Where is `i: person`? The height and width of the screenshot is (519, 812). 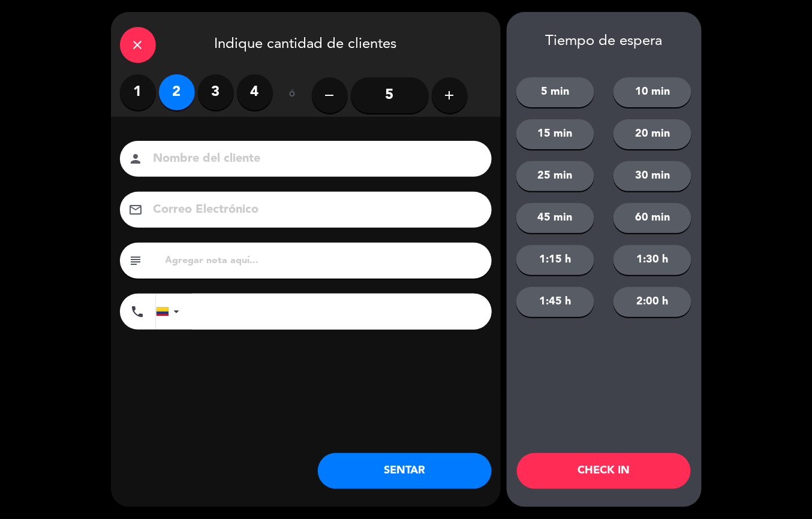
i: person is located at coordinates (136, 159).